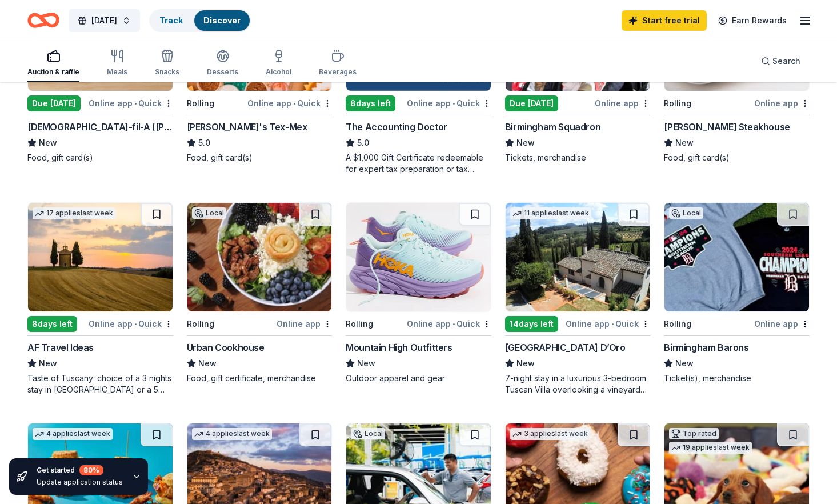 Image resolution: width=837 pixels, height=504 pixels. What do you see at coordinates (551, 213) in the screenshot?
I see `div: 11 applies last week` at bounding box center [551, 213].